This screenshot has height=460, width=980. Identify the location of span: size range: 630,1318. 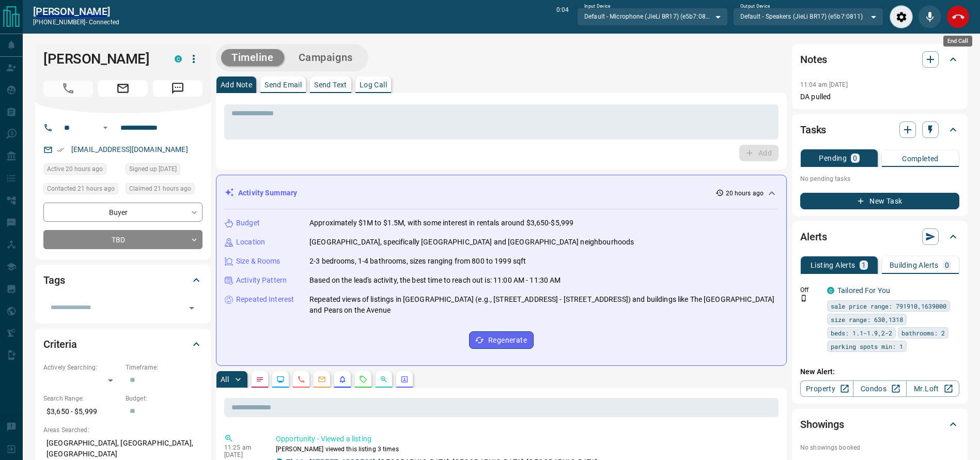
(867, 320).